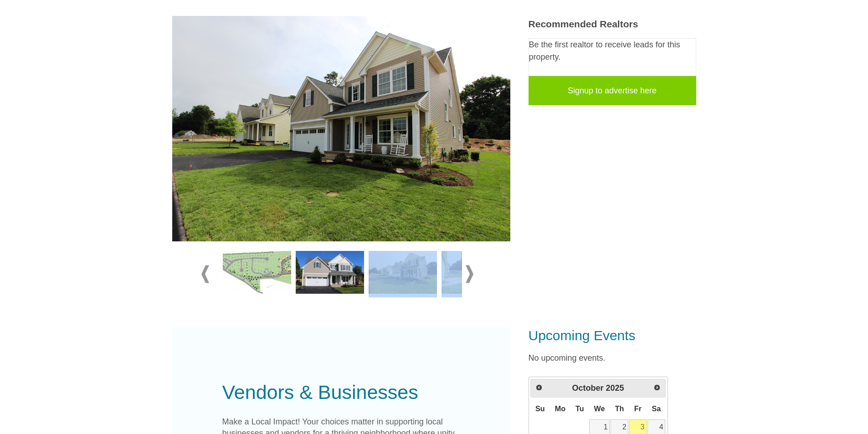  Describe the element at coordinates (539, 388) in the screenshot. I see `span: Prev` at that location.